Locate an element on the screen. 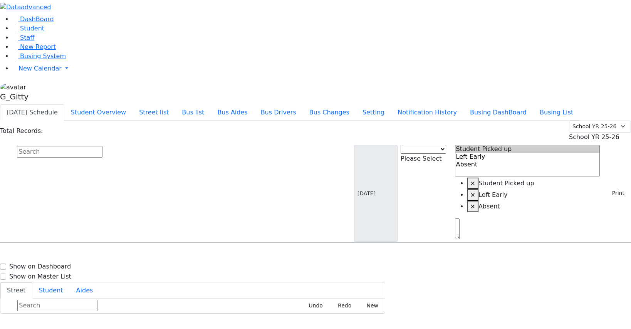  span: New Calendar is located at coordinates (40, 68).